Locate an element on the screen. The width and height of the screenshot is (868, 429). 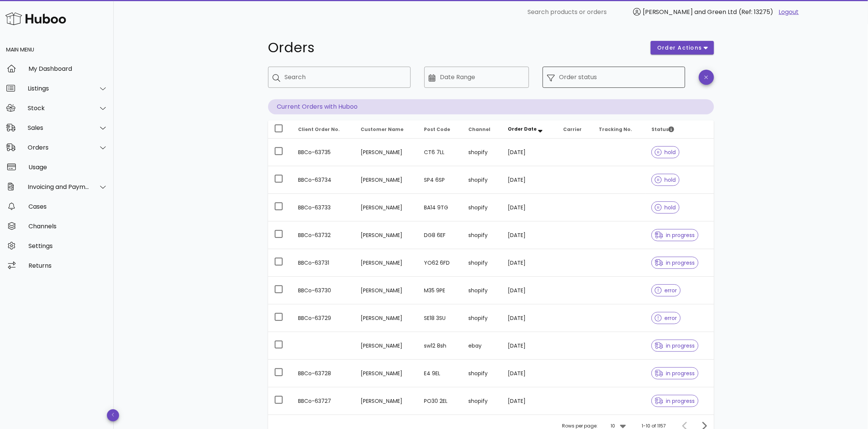
span: Carrier is located at coordinates (572, 129).